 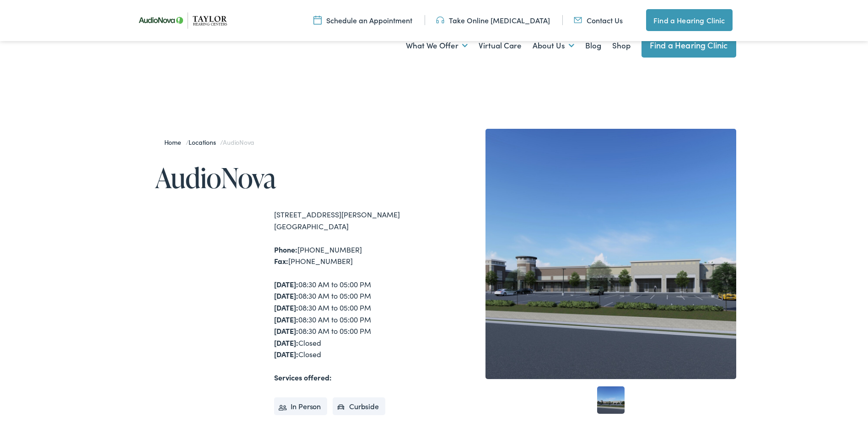 What do you see at coordinates (621, 46) in the screenshot?
I see `a: Shop` at bounding box center [621, 46].